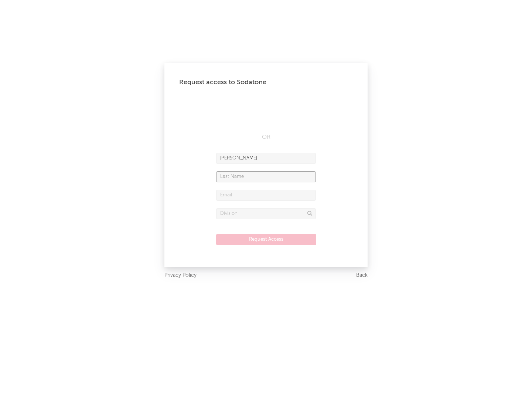 The width and height of the screenshot is (532, 406). Describe the element at coordinates (362, 276) in the screenshot. I see `a: Back` at that location.